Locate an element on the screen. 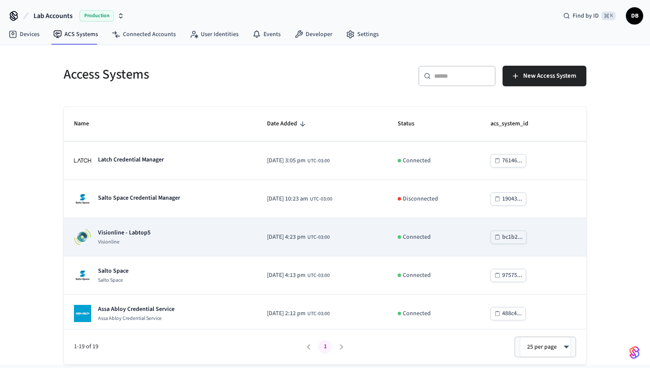  span: Status is located at coordinates (411, 124).